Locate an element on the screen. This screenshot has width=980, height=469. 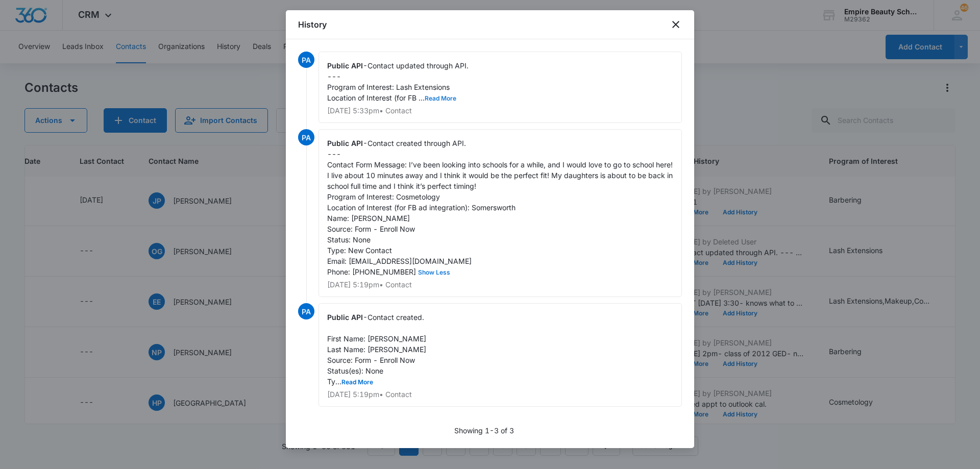
button: close is located at coordinates (675, 25).